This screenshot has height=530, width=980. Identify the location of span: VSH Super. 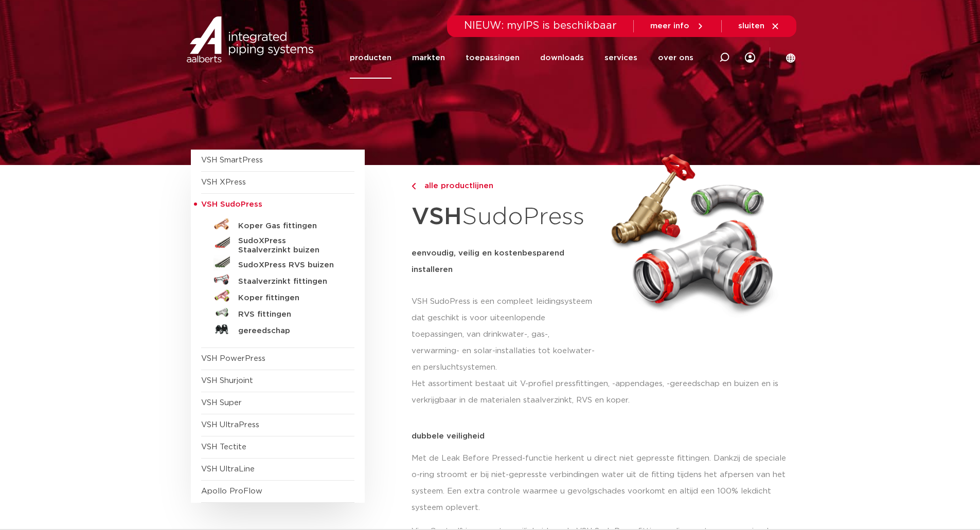
(221, 402).